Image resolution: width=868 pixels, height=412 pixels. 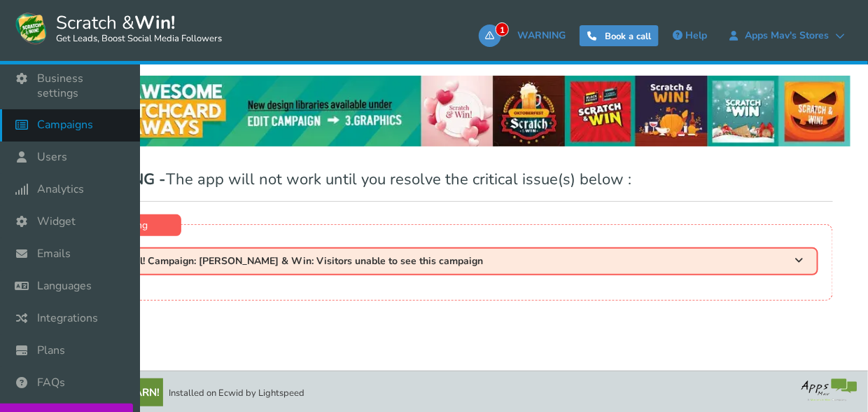 I want to click on a: Scratch &Win! Get Leads, Boost Social Media Followers, so click(x=118, y=28).